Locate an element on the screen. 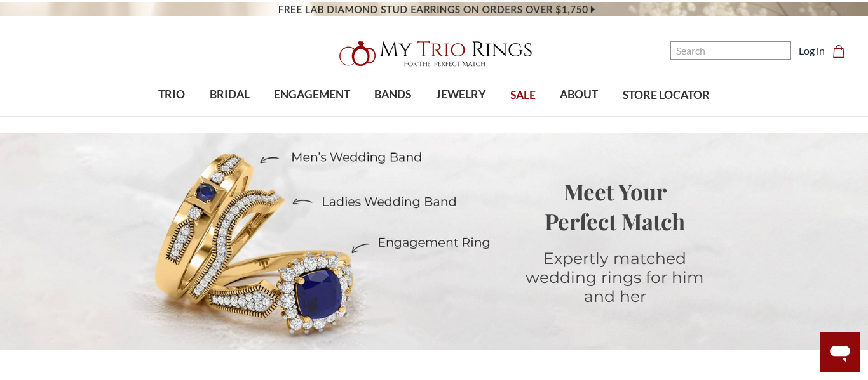 The width and height of the screenshot is (868, 380). input: Search is located at coordinates (731, 50).